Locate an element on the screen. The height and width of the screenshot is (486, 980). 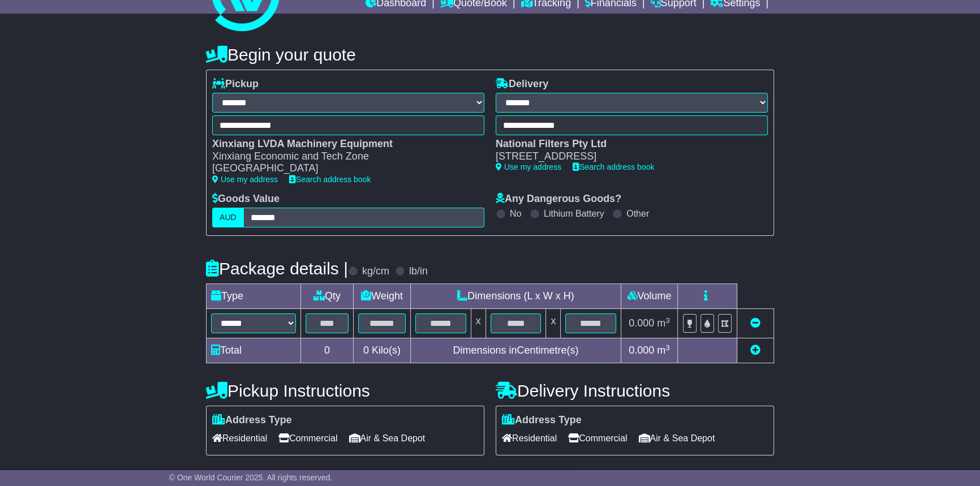
label: Goods Value is located at coordinates (246, 199).